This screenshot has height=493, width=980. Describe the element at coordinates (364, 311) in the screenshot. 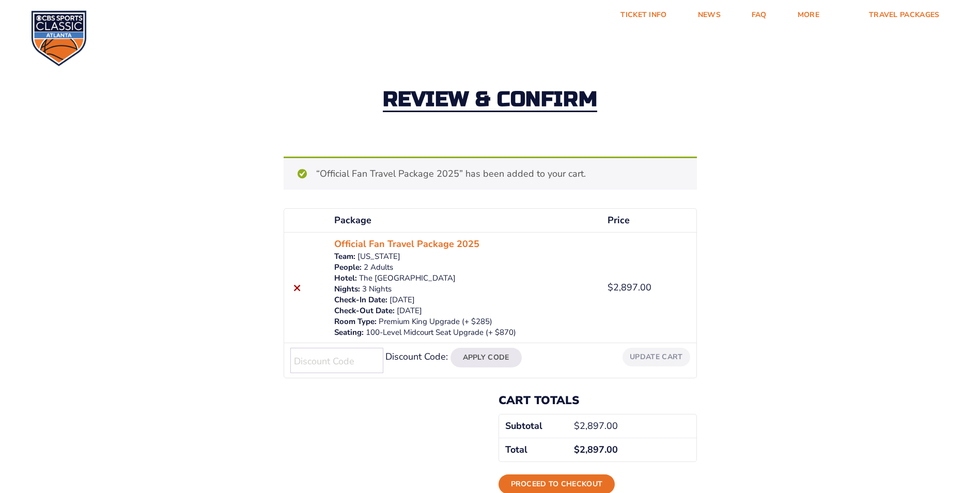

I see `dt: Check-Out Date:` at that location.